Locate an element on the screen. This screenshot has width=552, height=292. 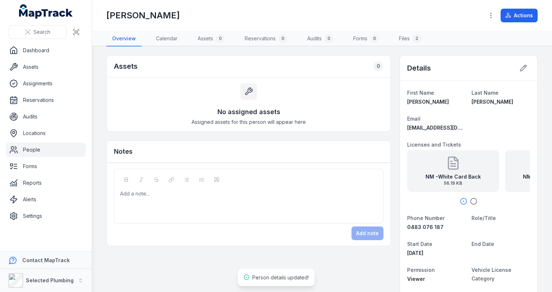
a: Assignments is located at coordinates (46, 83).